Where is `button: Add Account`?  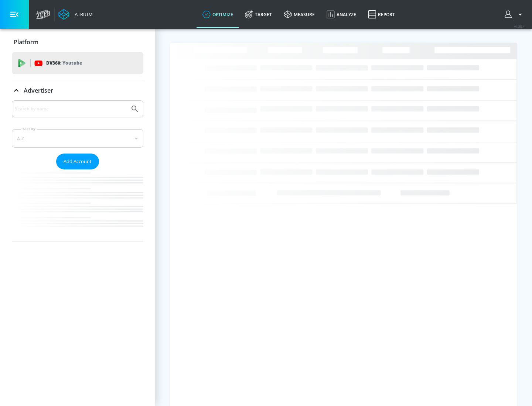
button: Add Account is located at coordinates (77, 161).